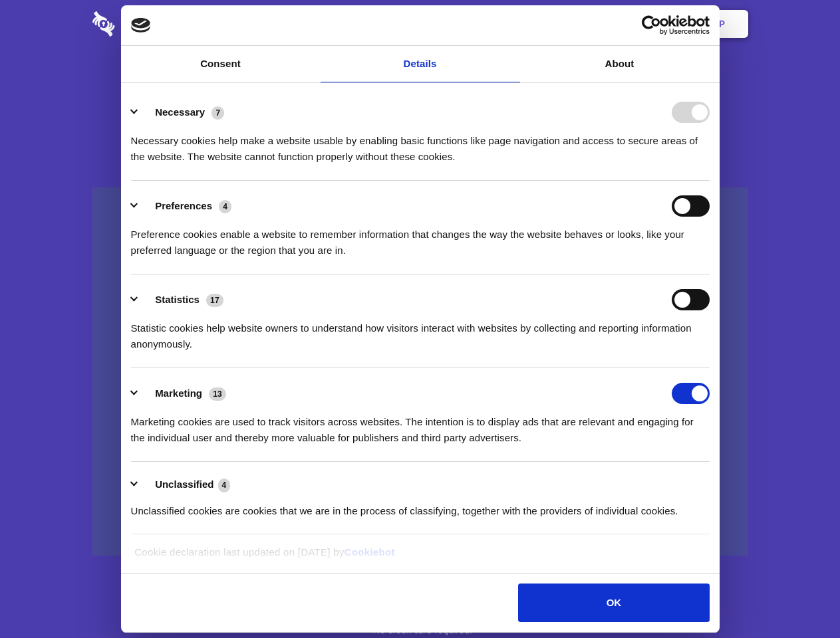  Describe the element at coordinates (183, 393) in the screenshot. I see `button: Marketing (13)` at that location.